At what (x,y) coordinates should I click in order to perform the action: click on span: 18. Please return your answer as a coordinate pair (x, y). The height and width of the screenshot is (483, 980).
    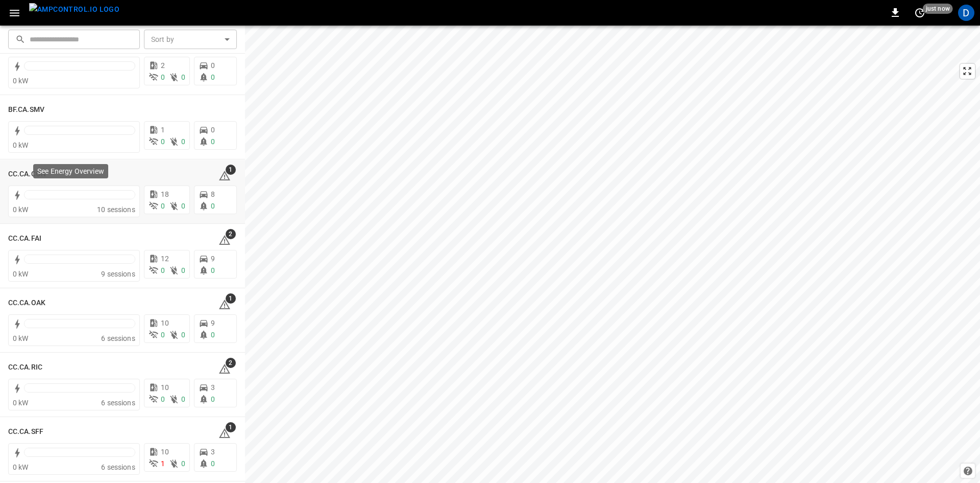
    Looking at the image, I should click on (165, 194).